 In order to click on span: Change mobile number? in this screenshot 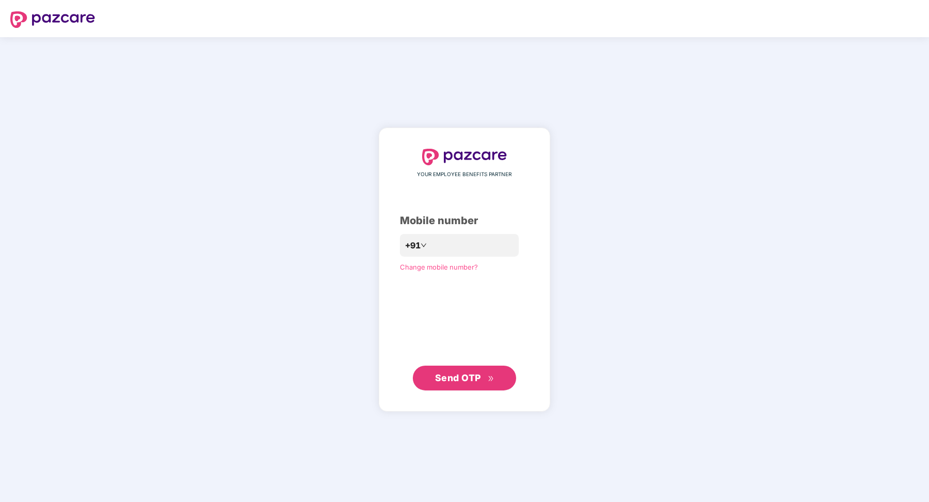, I will do `click(438, 267)`.